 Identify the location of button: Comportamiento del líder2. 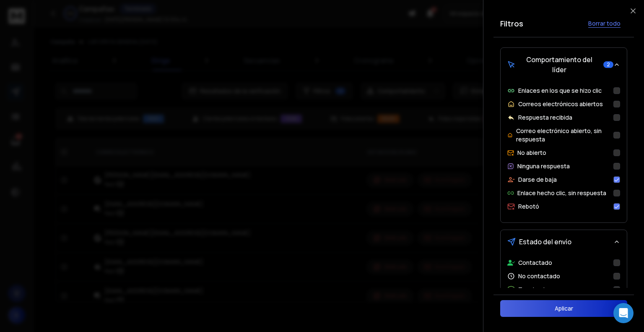
(564, 64).